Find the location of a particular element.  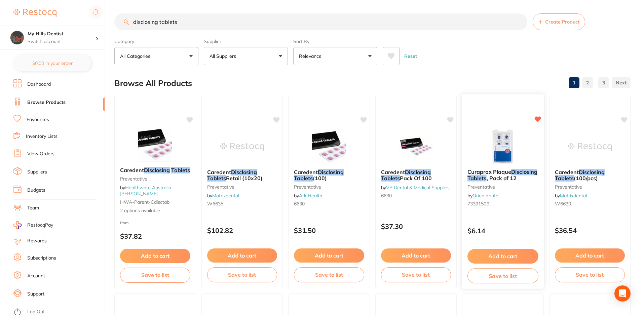

input: Search Products is located at coordinates (320, 22).